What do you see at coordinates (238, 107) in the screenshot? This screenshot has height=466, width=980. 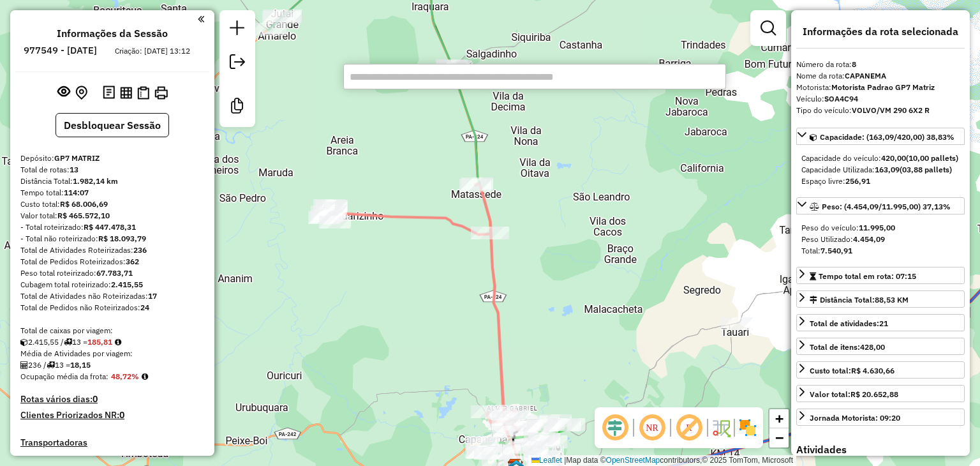 I see `a: Criar modelo` at bounding box center [238, 107].